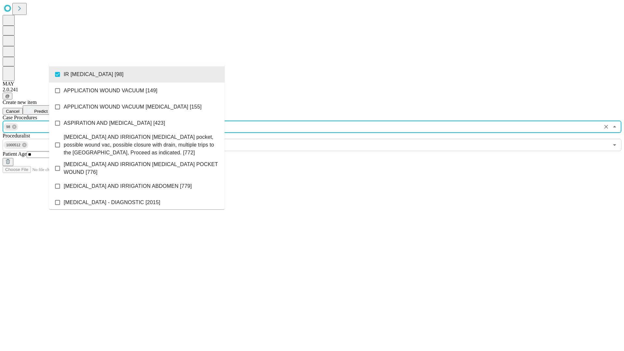 Image resolution: width=624 pixels, height=351 pixels. I want to click on div: MAY, so click(312, 84).